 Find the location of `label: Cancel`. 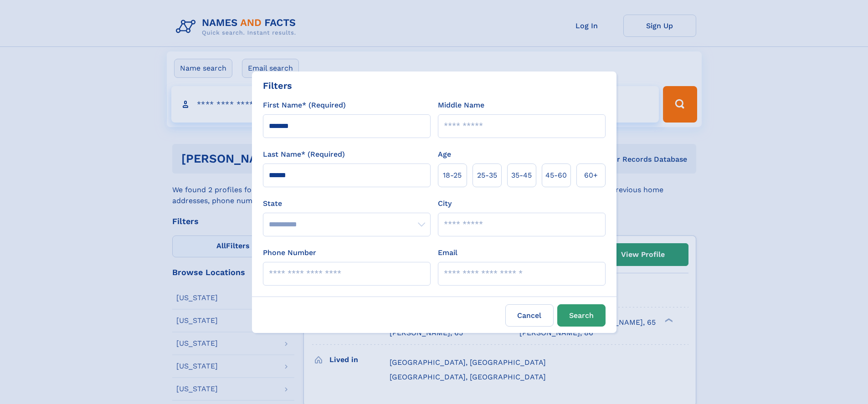

label: Cancel is located at coordinates (529, 315).